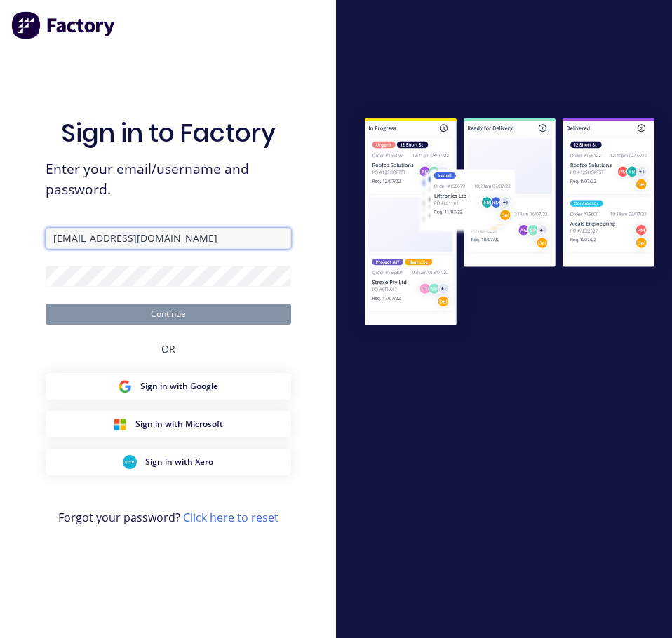 This screenshot has height=638, width=672. What do you see at coordinates (120, 424) in the screenshot?
I see `img: Microsoft Sign in` at bounding box center [120, 424].